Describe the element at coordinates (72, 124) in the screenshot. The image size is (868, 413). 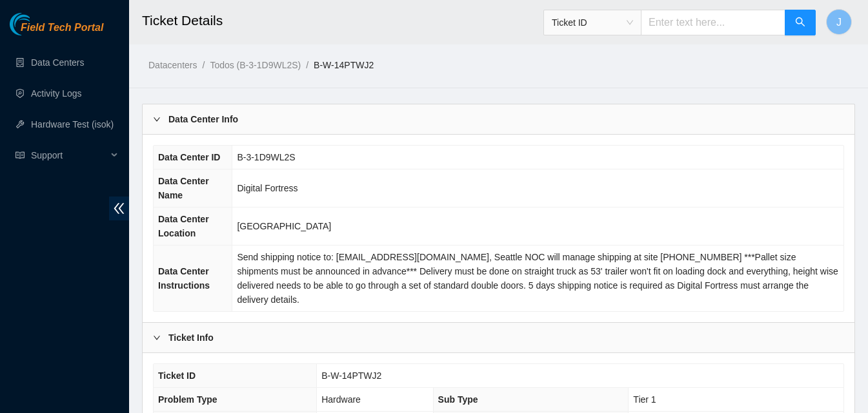
I see `a: Hardware Test (isok)` at that location.